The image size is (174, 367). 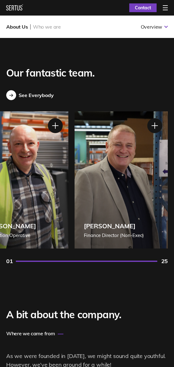 I want to click on div: Our fantastic team., so click(x=50, y=73).